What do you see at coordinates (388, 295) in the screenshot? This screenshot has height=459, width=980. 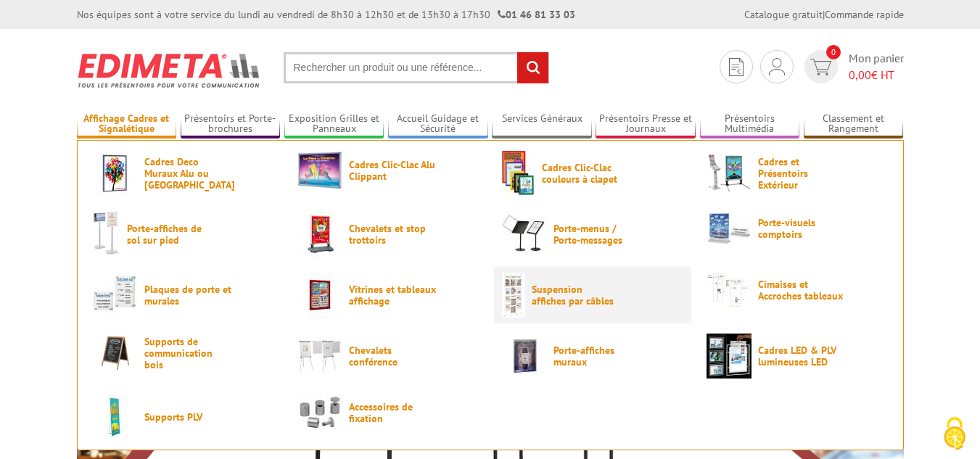 I see `a: Vitrines et tableaux affichage` at bounding box center [388, 295].